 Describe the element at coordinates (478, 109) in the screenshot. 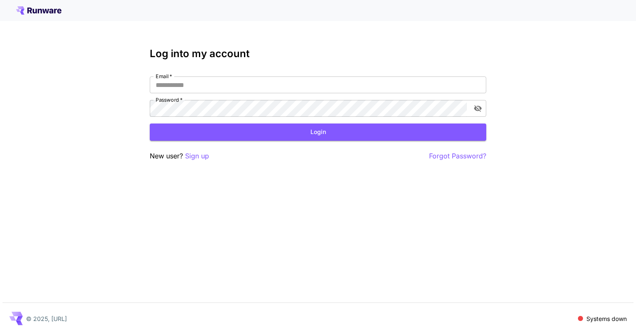

I see `button: toggle password visibility` at that location.